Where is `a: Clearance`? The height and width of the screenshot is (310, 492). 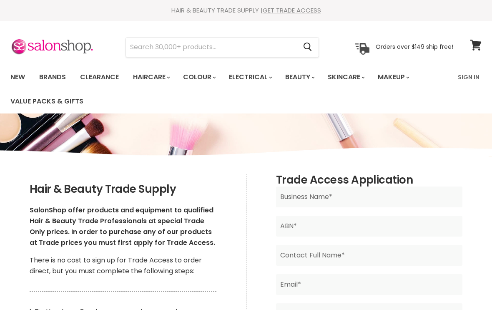 a: Clearance is located at coordinates (99, 77).